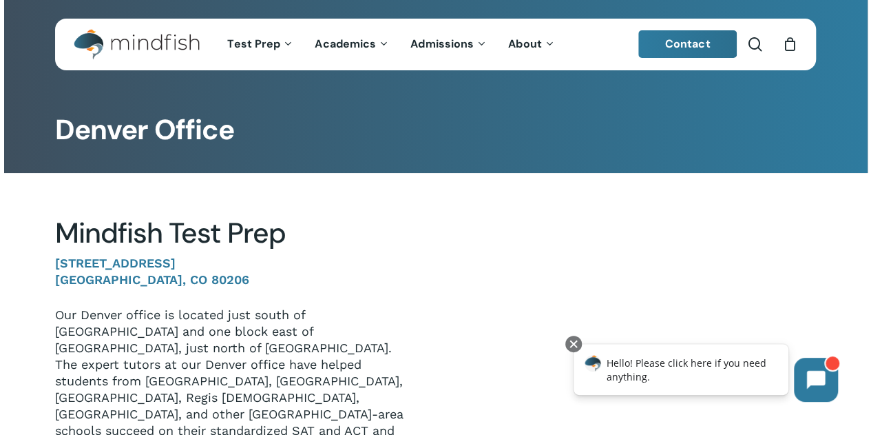 The height and width of the screenshot is (435, 871). What do you see at coordinates (435, 44) in the screenshot?
I see `header: Main Menu` at bounding box center [435, 44].